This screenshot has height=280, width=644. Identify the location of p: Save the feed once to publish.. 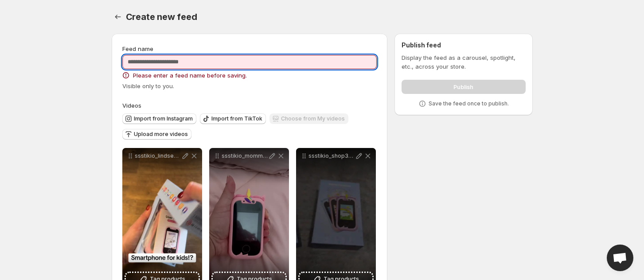
(468, 104).